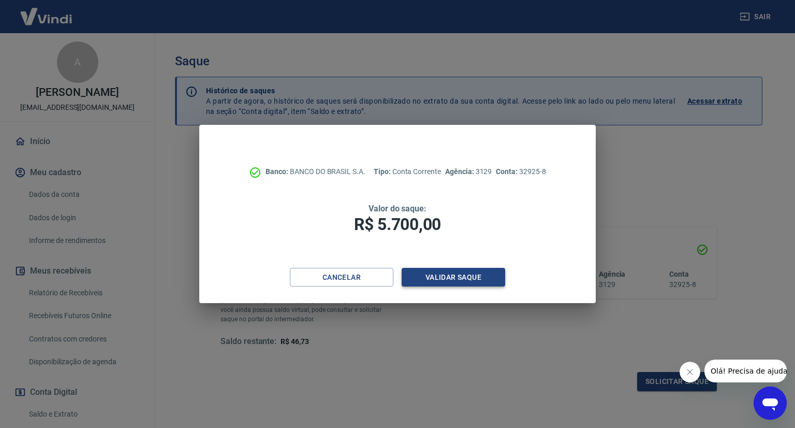 This screenshot has height=428, width=795. I want to click on span: Olá! Precisa de ajuda?, so click(47, 11).